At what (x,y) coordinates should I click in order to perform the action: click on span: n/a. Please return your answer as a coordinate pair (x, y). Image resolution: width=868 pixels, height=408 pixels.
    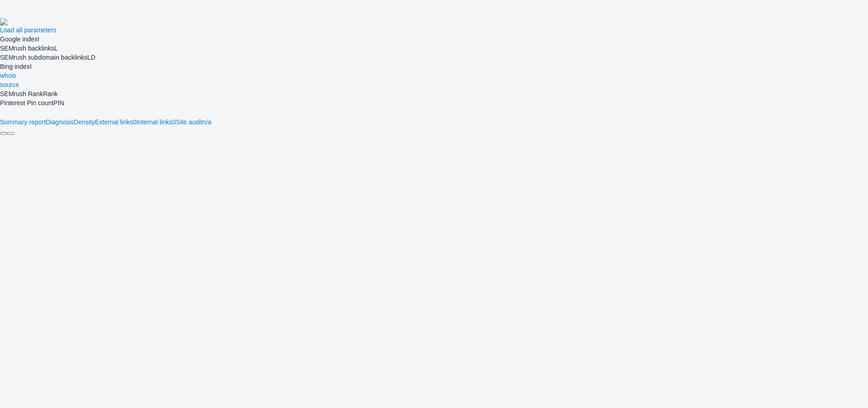
    Looking at the image, I should click on (206, 122).